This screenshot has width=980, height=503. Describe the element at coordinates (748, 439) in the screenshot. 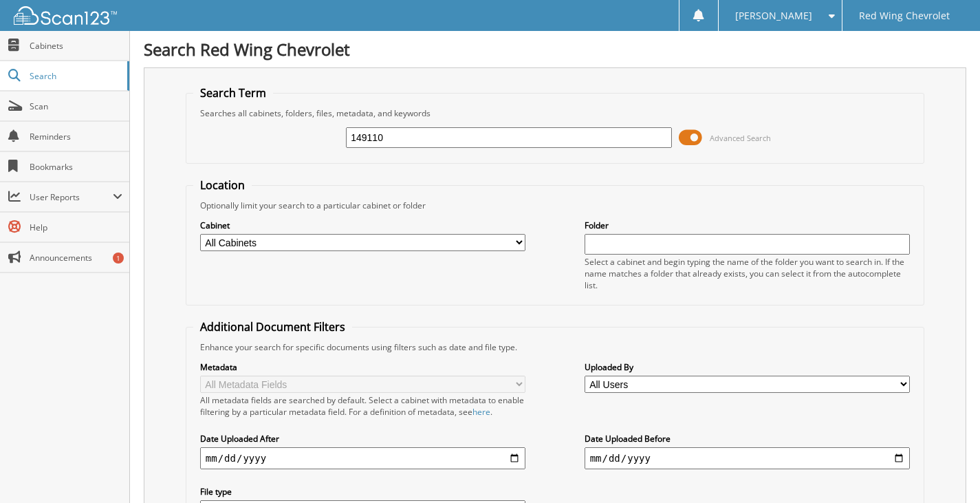

I see `label: Date Uploaded Before` at that location.